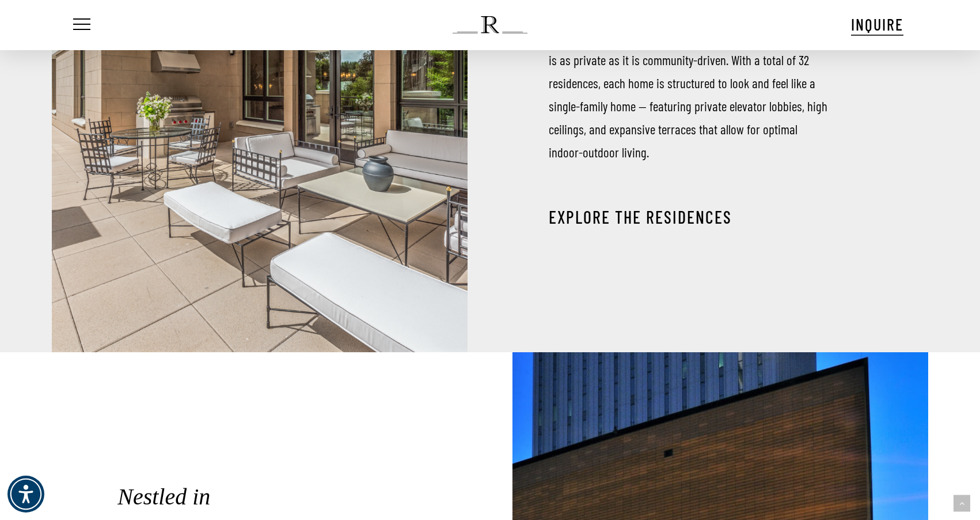  What do you see at coordinates (26, 494) in the screenshot?
I see `div: Accessibility Menu` at bounding box center [26, 494].